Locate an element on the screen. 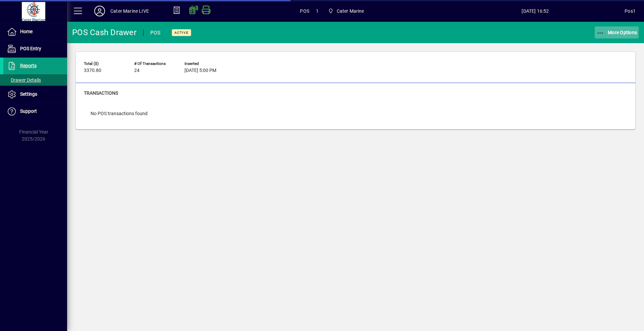 This screenshot has width=644, height=331. span: Home is located at coordinates (26, 32).